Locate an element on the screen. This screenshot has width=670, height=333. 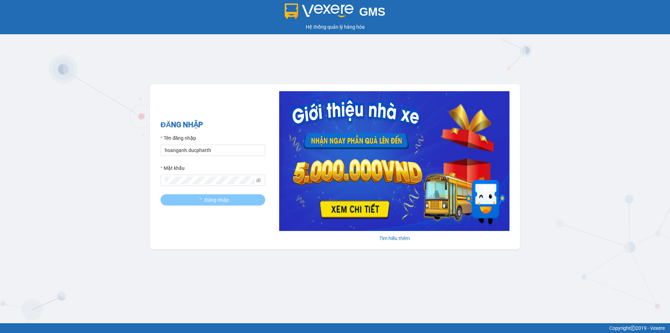
span: GMS is located at coordinates (372, 12).